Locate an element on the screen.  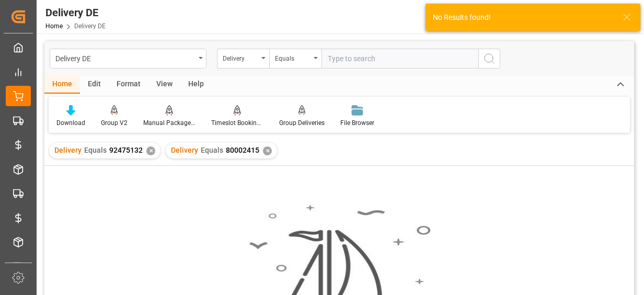
div: Group Deliveries is located at coordinates (302, 123).